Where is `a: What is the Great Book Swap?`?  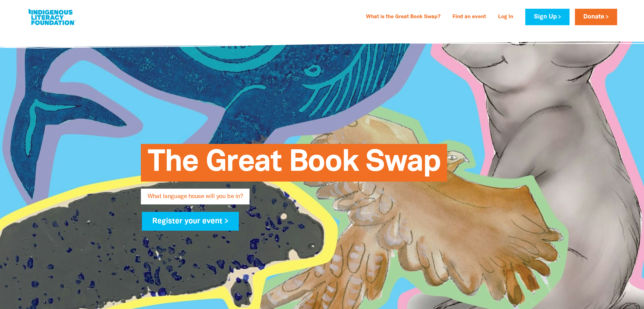
a: What is the Great Book Swap? is located at coordinates (403, 17).